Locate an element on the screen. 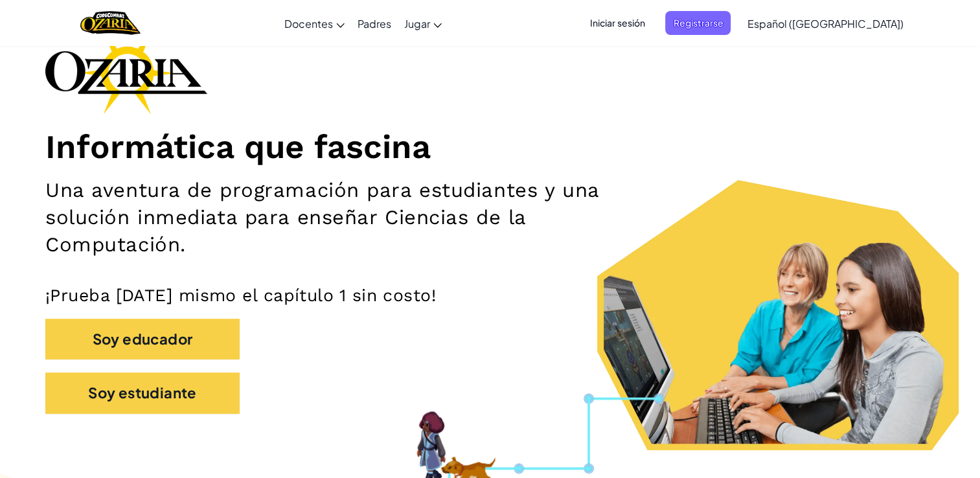 The height and width of the screenshot is (478, 980). span: Jugar is located at coordinates (417, 24).